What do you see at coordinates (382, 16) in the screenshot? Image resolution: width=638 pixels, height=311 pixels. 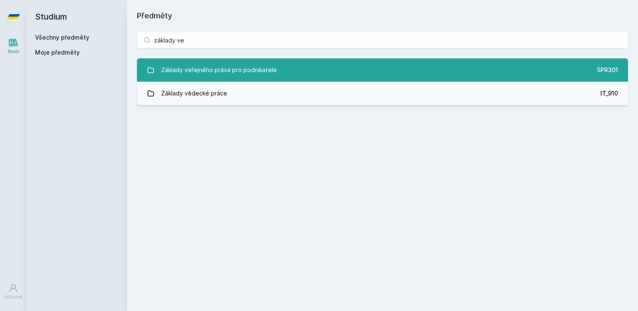 I see `h1: Předměty` at bounding box center [382, 16].